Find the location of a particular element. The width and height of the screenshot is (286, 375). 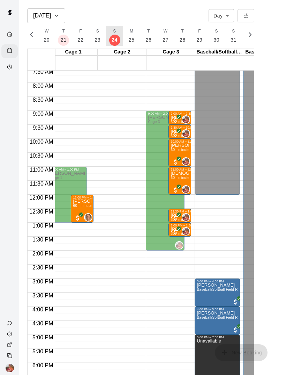

button: W20 is located at coordinates (46, 36).